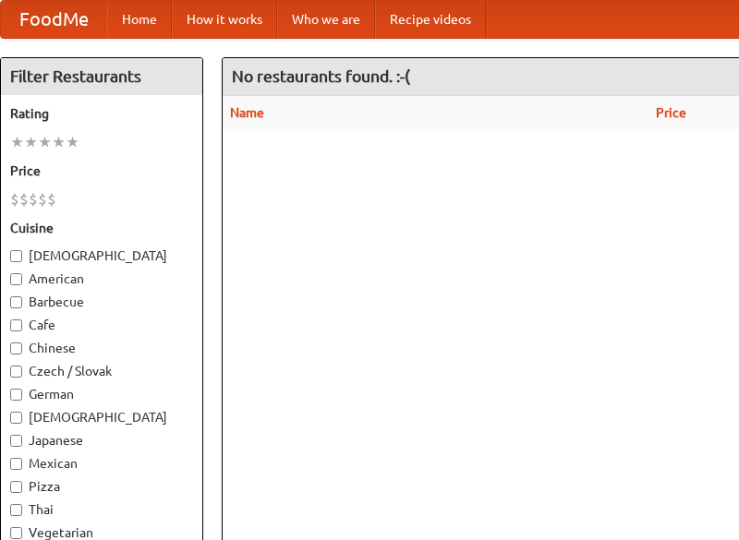  Describe the element at coordinates (102, 394) in the screenshot. I see `label: German` at that location.